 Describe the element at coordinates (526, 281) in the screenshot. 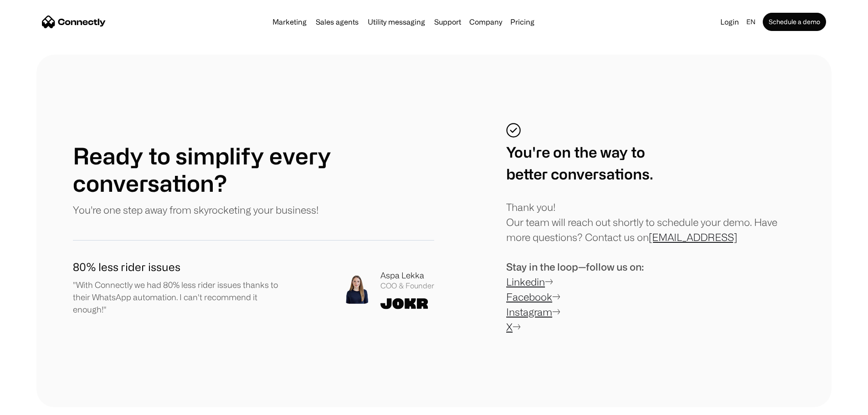

I see `a: Linkedin` at that location.